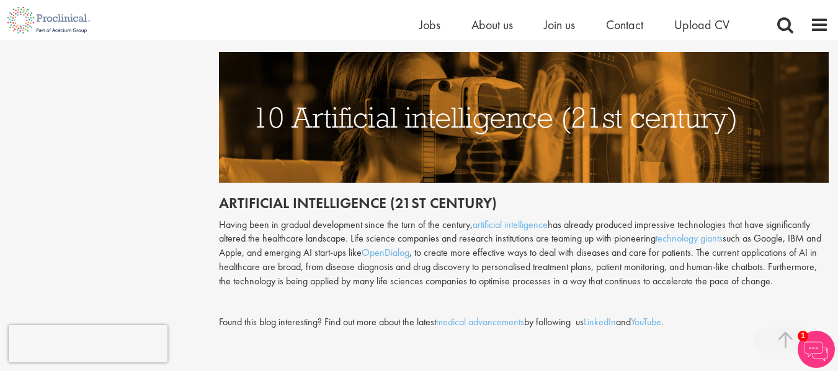 The image size is (838, 371). Describe the element at coordinates (802, 336) in the screenshot. I see `span: 1` at that location.